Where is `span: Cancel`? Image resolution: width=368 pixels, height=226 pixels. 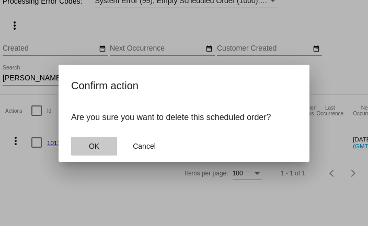 span: Cancel is located at coordinates (144, 146).